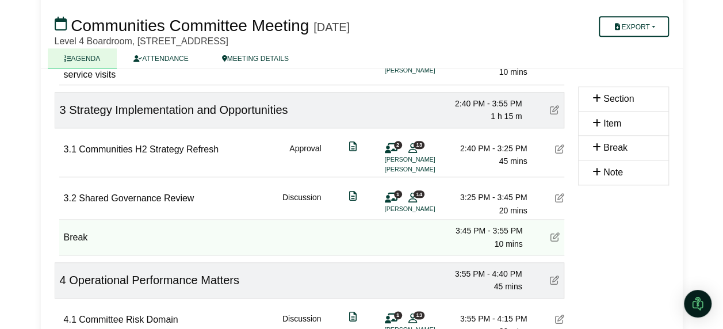 Image resolution: width=723 pixels, height=329 pixels. Describe the element at coordinates (487, 197) in the screenshot. I see `div: 3:25 PM - 3:45 PM` at that location.